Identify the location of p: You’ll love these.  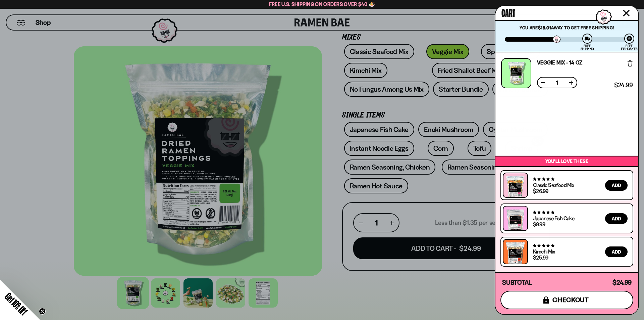
(567, 161).